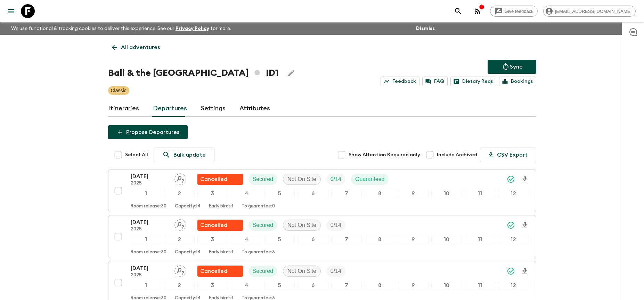 Image resolution: width=644 pixels, height=300 pixels. I want to click on p: Sync, so click(516, 67).